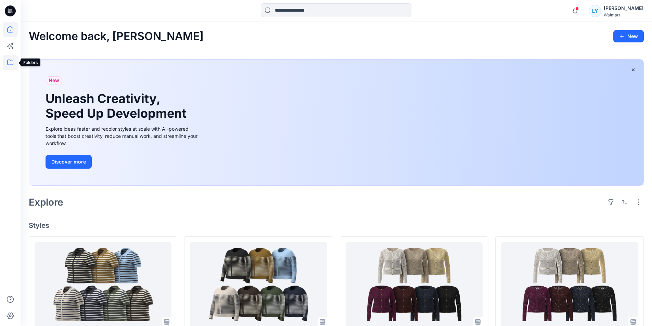 This screenshot has height=326, width=652. I want to click on h4: Styles, so click(336, 226).